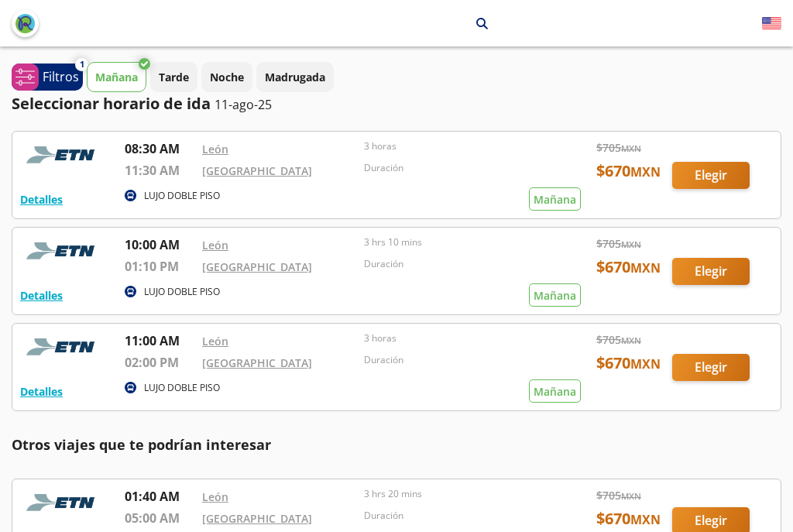 The height and width of the screenshot is (532, 793). Describe the element at coordinates (174, 77) in the screenshot. I see `p: Tarde` at that location.